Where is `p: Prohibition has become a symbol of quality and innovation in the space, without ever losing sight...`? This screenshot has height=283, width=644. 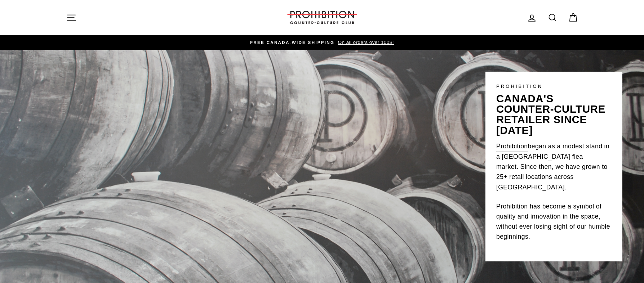 p: Prohibition has become a symbol of quality and innovation in the space, without ever losing sight... is located at coordinates (554, 222).